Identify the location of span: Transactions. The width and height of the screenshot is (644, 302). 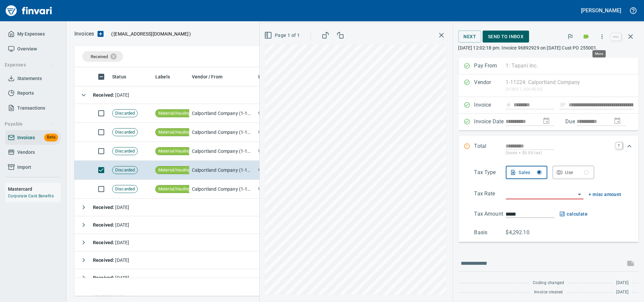
(31, 108).